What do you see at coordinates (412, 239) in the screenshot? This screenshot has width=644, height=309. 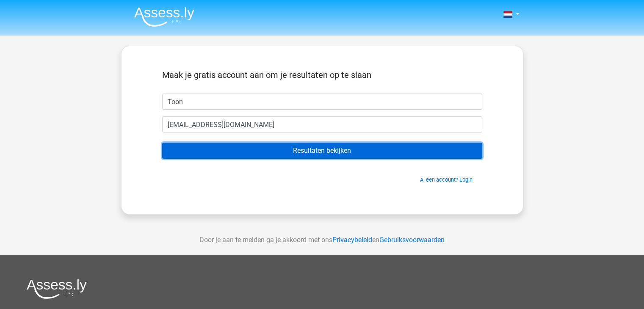 I see `a: Gebruiksvoorwaarden` at bounding box center [412, 239].